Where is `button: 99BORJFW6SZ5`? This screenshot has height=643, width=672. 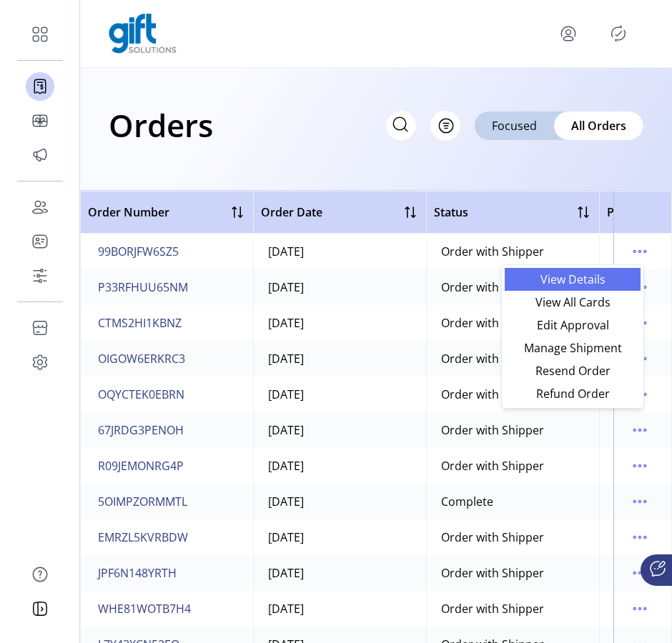
button: 99BORJFW6SZ5 is located at coordinates (138, 251).